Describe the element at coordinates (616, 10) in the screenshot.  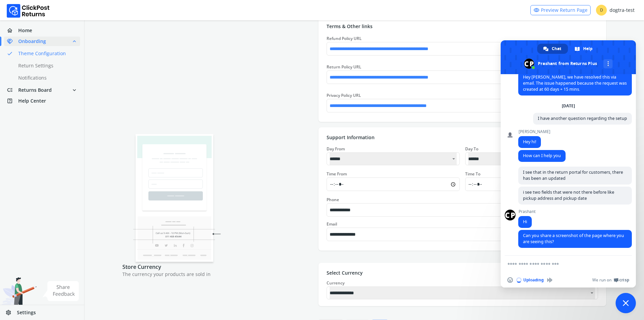
I see `div: dogtra-test` at that location.